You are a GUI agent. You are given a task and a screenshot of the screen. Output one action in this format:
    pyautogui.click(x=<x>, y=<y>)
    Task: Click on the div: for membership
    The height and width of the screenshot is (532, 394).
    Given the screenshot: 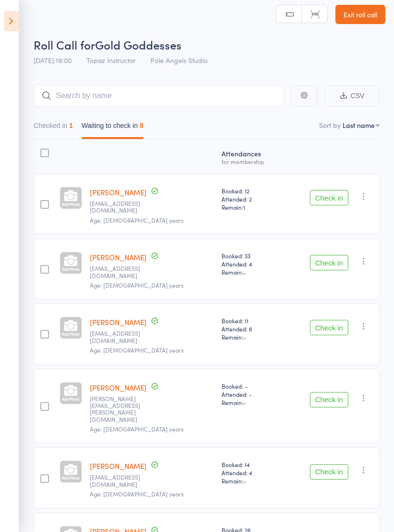 What is the action you would take?
    pyautogui.click(x=250, y=161)
    